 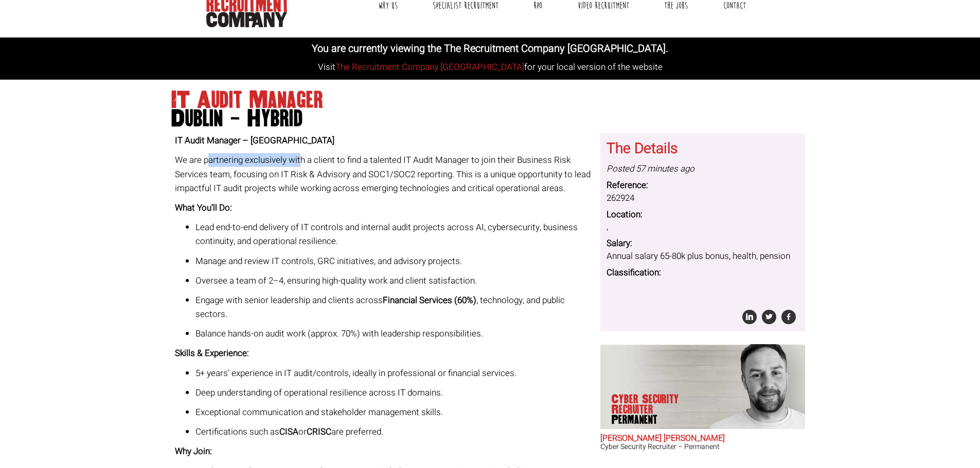 I want to click on span: Permanent, so click(x=651, y=420).